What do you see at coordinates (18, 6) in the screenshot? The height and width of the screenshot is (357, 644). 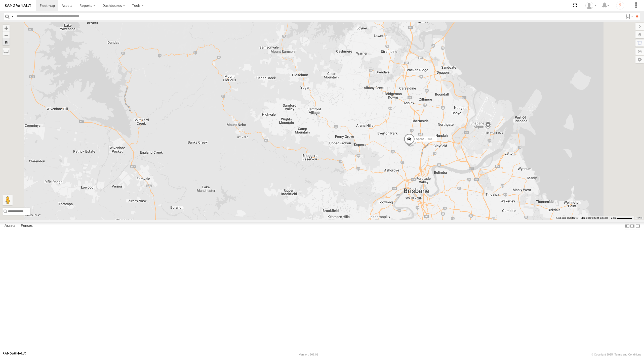 I see `img: rand-logo.svg` at bounding box center [18, 6].